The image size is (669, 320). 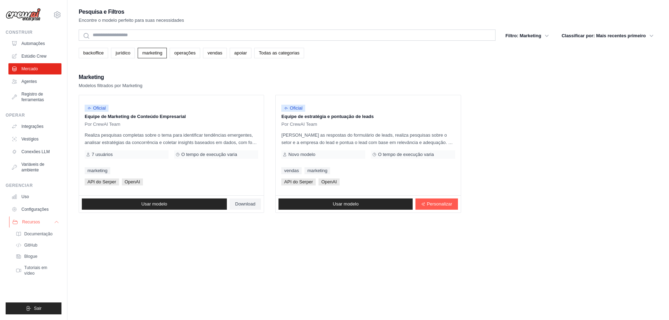 I want to click on a: jurídico, so click(x=123, y=53).